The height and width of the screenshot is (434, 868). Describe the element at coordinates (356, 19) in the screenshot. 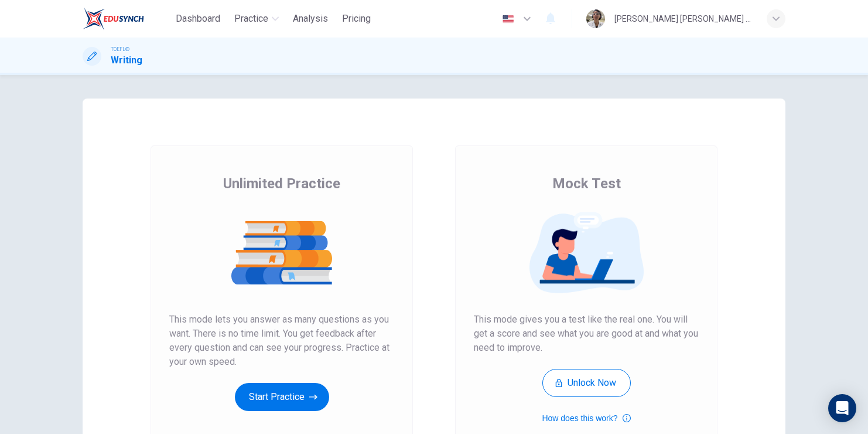

I see `button: Pricing` at that location.